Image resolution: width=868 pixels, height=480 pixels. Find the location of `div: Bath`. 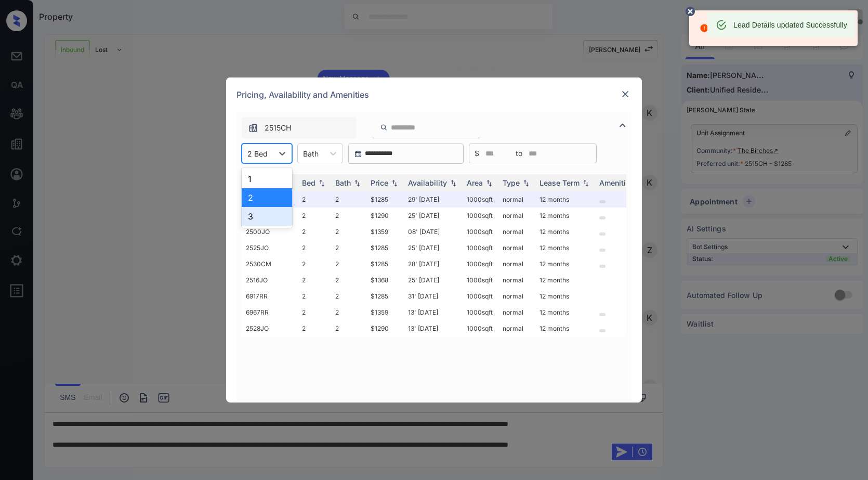

div: Bath is located at coordinates (343, 182).